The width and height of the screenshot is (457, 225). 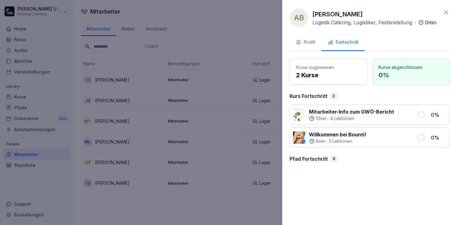 I want to click on div: 0, so click(x=334, y=159).